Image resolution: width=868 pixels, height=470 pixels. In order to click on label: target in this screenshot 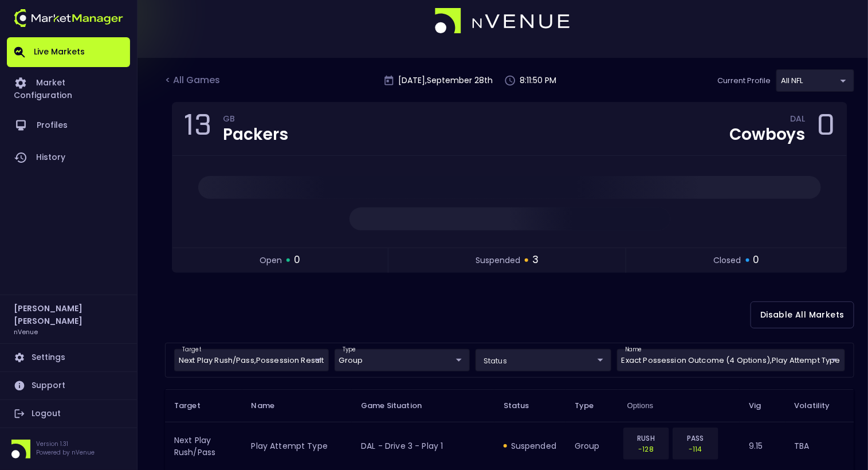, I will do `click(191, 349)`.